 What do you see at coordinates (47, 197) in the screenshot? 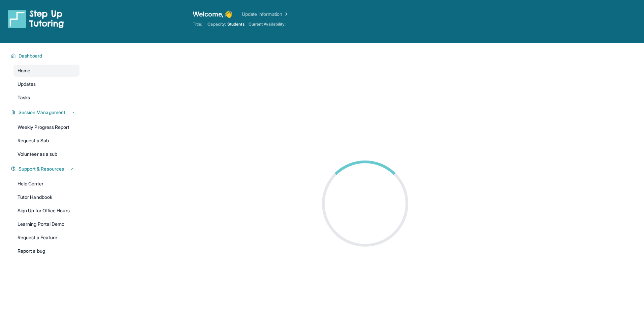
I see `a: Tutor Handbook` at bounding box center [47, 197].